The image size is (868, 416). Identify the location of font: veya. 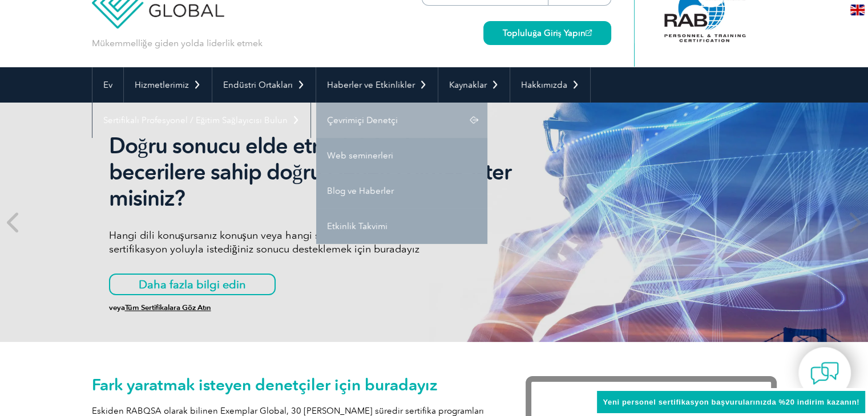
(117, 307).